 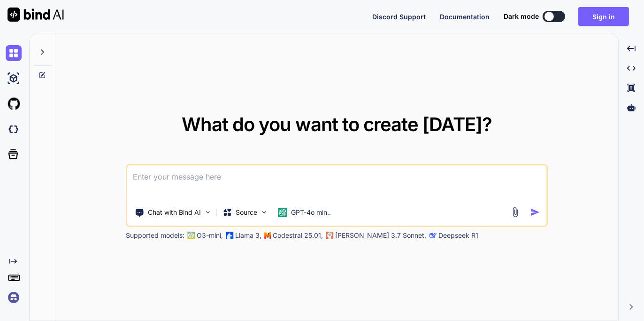 What do you see at coordinates (604, 16) in the screenshot?
I see `button: Sign in` at bounding box center [604, 16].